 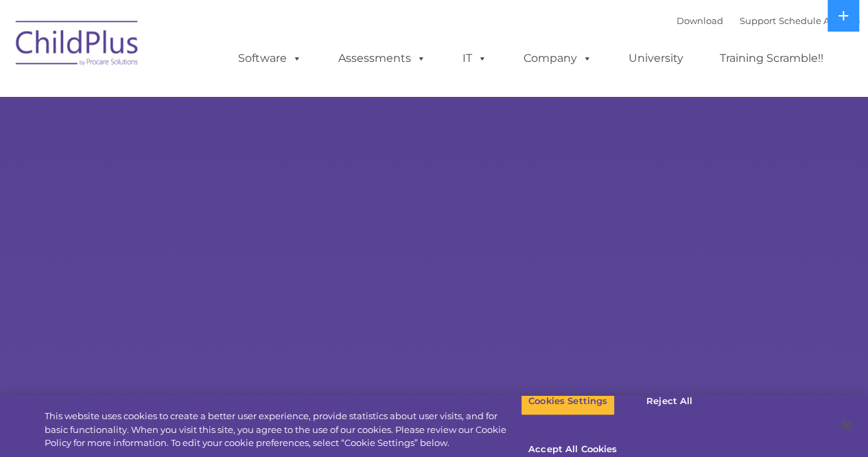 I want to click on a: Company, so click(x=558, y=58).